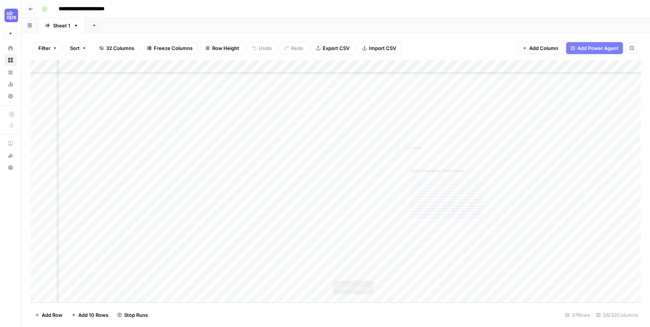 The width and height of the screenshot is (650, 327). Describe the element at coordinates (75, 48) in the screenshot. I see `span: Sort` at that location.